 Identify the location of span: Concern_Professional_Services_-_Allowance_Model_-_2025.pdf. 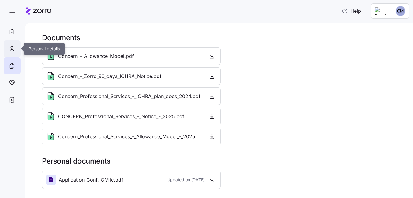
(130, 136).